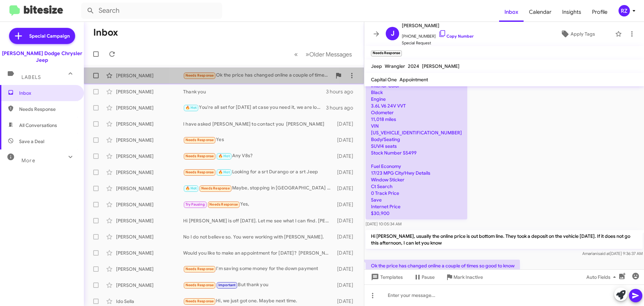 The width and height of the screenshot is (644, 306). I want to click on div: Yes, so click(258, 140).